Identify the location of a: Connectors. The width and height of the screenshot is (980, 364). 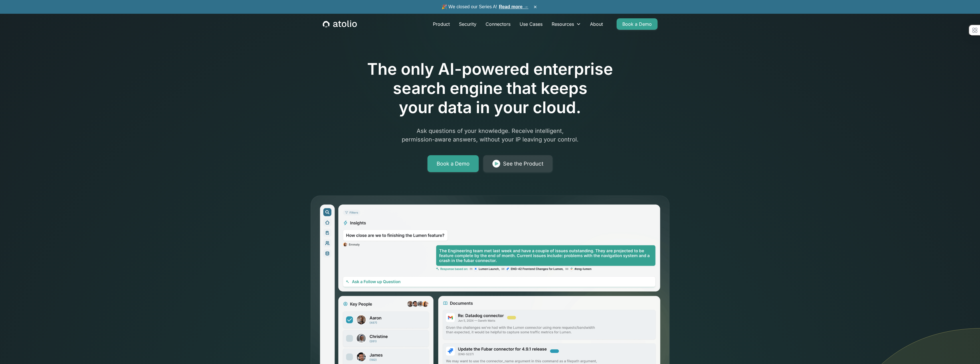
(498, 24).